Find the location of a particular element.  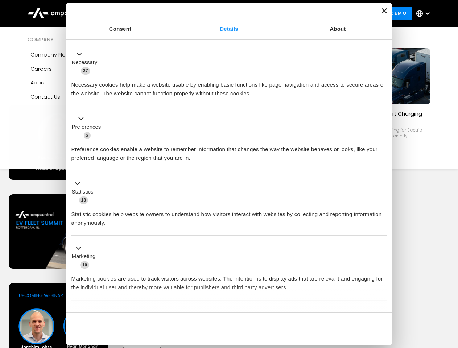

div: Necessary cookies help make a website usable by enabling basic functions like page navigation and... is located at coordinates (229, 86).